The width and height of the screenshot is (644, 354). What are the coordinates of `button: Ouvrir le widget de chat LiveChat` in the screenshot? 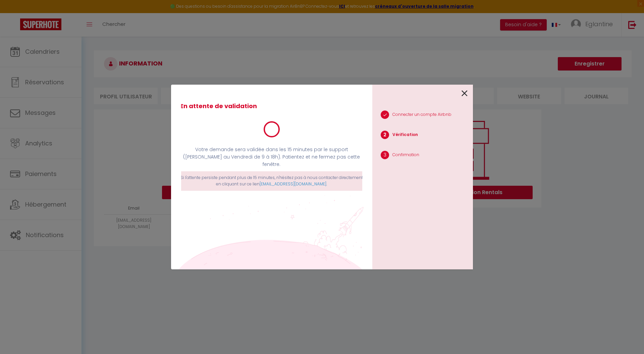 It's located at (15, 13).